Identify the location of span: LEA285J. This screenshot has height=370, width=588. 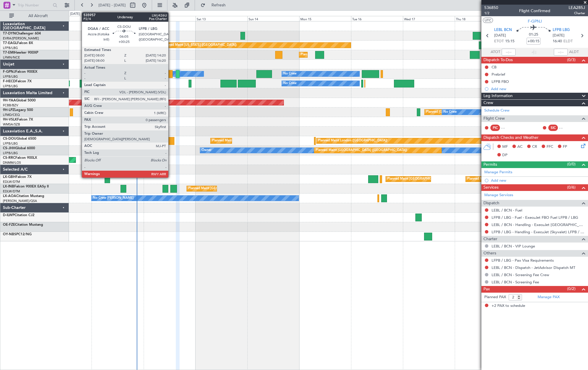
(577, 7).